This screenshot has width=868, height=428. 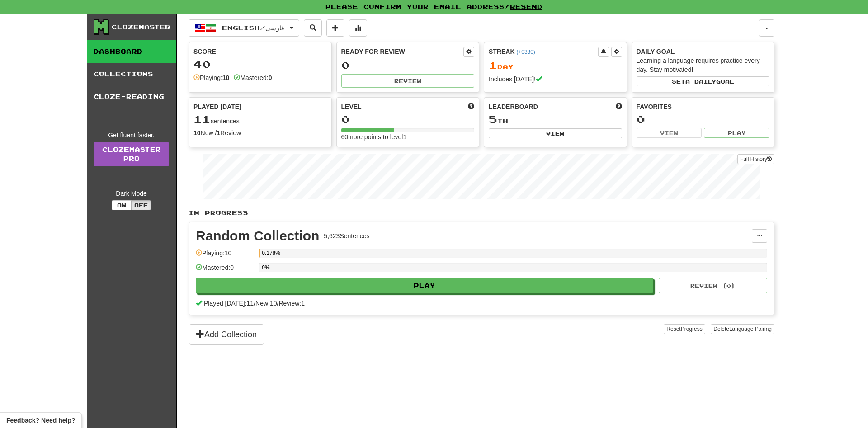 I want to click on div: th, so click(x=554, y=120).